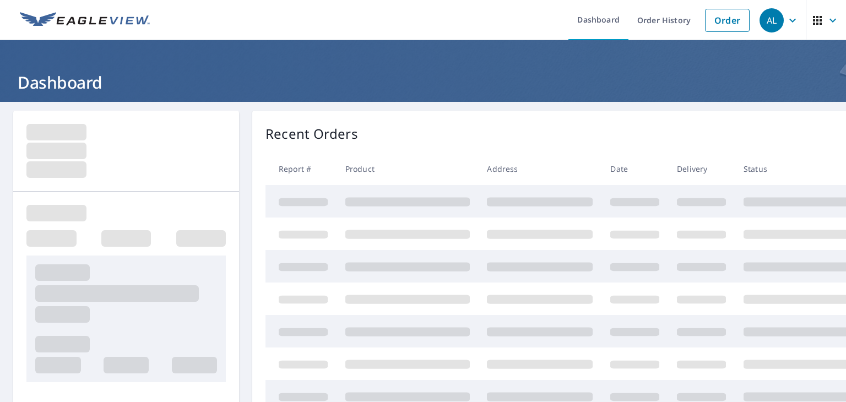 Image resolution: width=846 pixels, height=402 pixels. Describe the element at coordinates (408, 169) in the screenshot. I see `th: Product` at that location.